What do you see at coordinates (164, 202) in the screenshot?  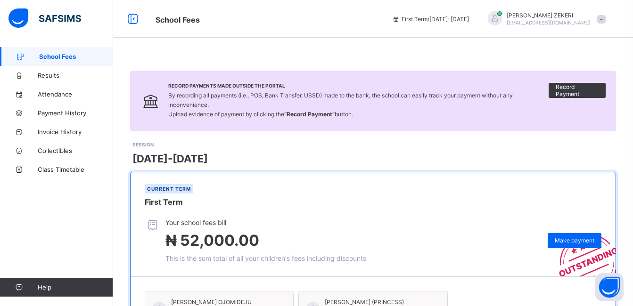 I see `span: First Term` at bounding box center [164, 202].